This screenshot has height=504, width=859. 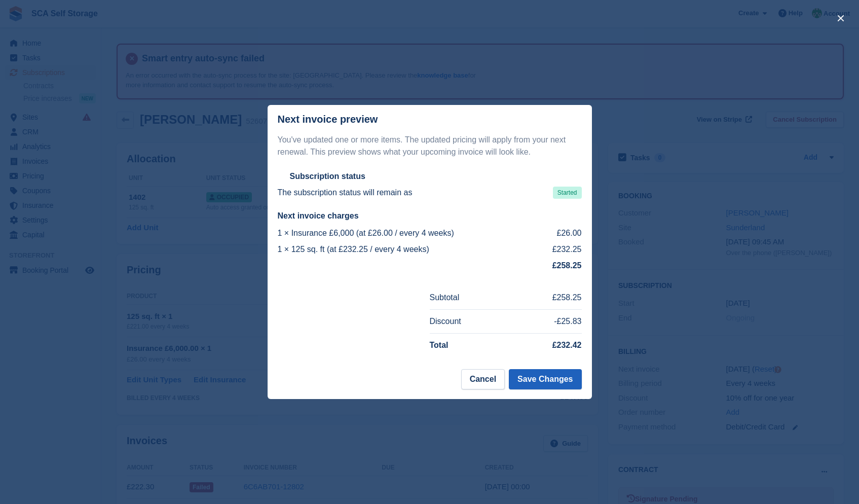 What do you see at coordinates (430, 216) in the screenshot?
I see `h2: Next invoice charges` at bounding box center [430, 216].